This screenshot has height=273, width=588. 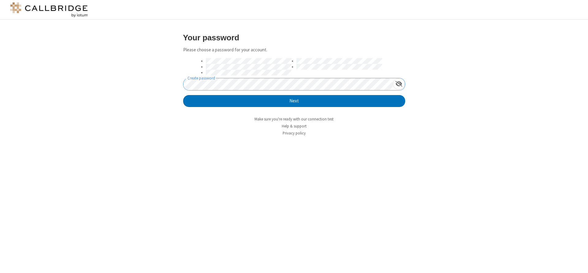 What do you see at coordinates (294, 119) in the screenshot?
I see `a: Make sure you're ready with our connection test` at bounding box center [294, 119].